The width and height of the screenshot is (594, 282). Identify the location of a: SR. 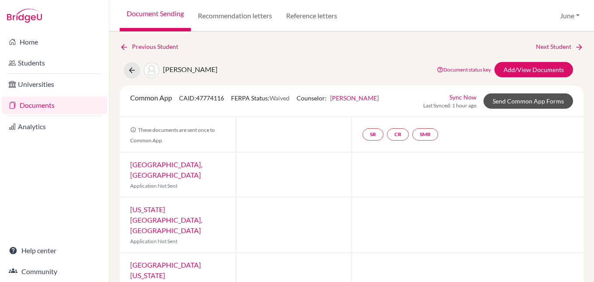
(373, 135).